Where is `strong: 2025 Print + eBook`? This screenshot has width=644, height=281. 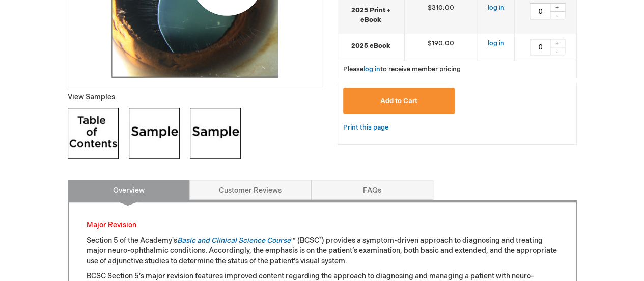
strong: 2025 Print + eBook is located at coordinates (372, 15).